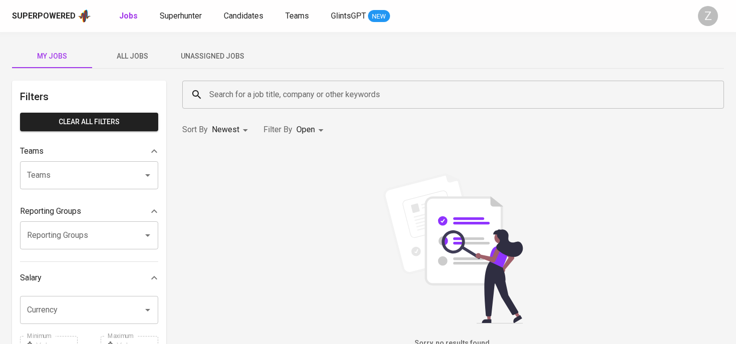 The width and height of the screenshot is (736, 344). What do you see at coordinates (51, 211) in the screenshot?
I see `p: Reporting Groups` at bounding box center [51, 211].